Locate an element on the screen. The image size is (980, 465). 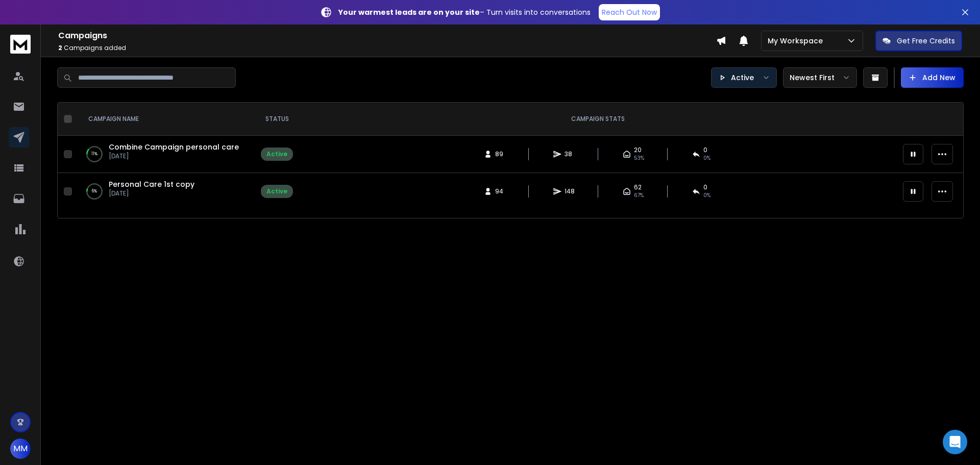
a: Reach Out Now is located at coordinates (630, 12).